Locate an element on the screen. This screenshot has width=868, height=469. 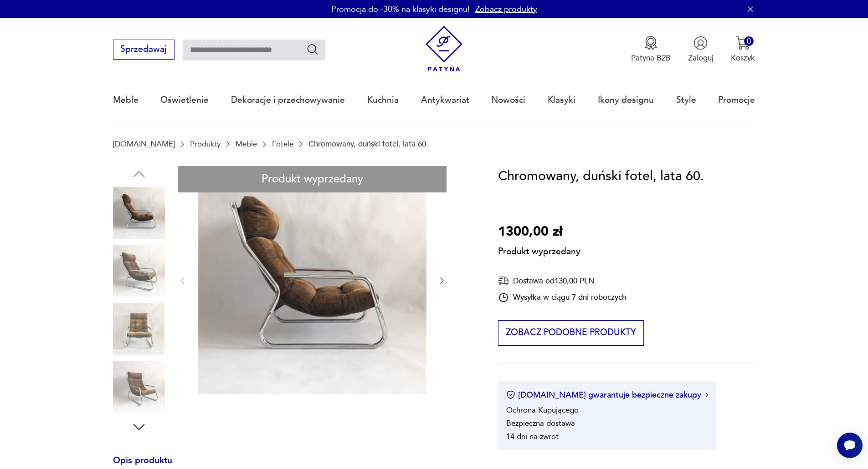
button: Zaloguj is located at coordinates (701, 50).